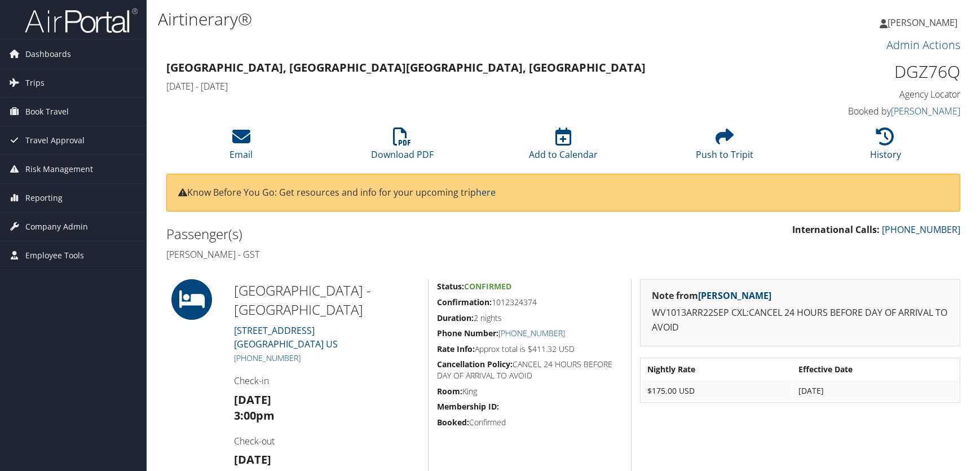  Describe the element at coordinates (57, 227) in the screenshot. I see `span: Company Admin` at that location.